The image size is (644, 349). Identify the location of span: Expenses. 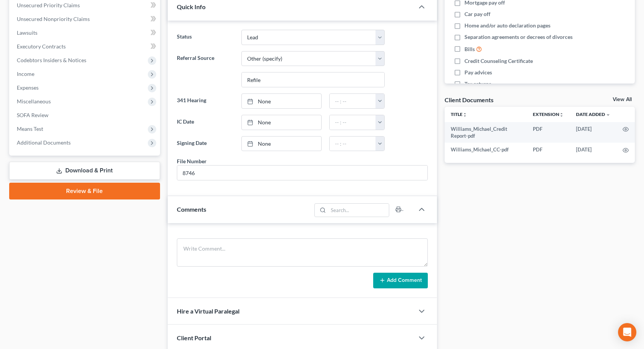
(27, 87).